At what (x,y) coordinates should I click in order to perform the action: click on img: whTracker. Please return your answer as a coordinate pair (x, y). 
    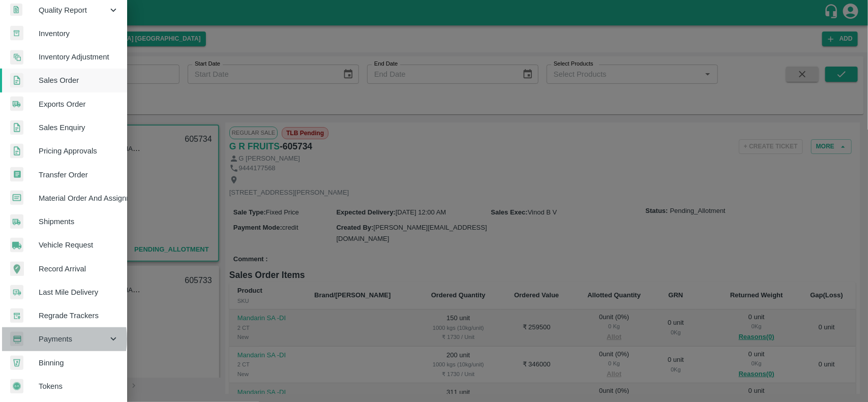
    Looking at the image, I should click on (17, 316).